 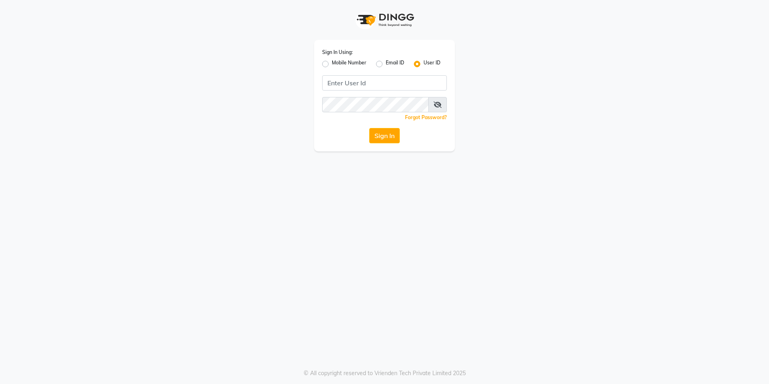 What do you see at coordinates (426, 117) in the screenshot?
I see `a: Forgot Password?` at bounding box center [426, 117].